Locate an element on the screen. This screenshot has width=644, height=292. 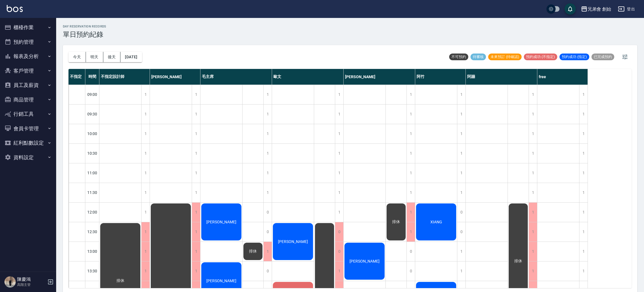
div: 11:30 is located at coordinates (92, 193).